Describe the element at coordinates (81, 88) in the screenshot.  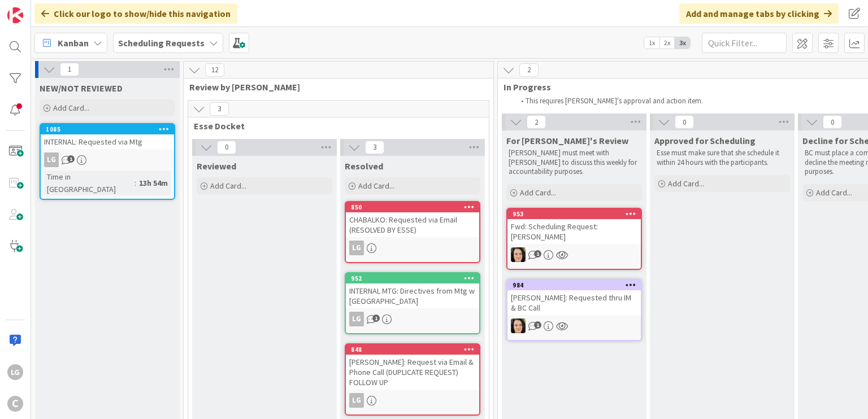
I see `span: NEW/NOT REVIEWED` at that location.